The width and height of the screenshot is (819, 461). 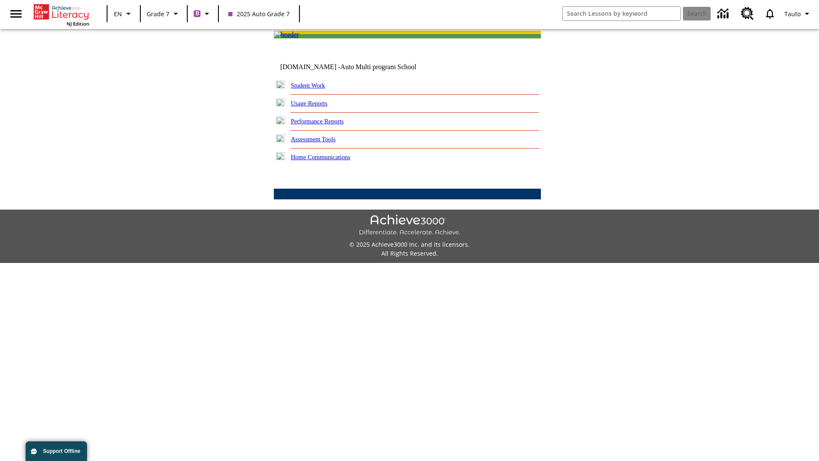 I want to click on a: Resource Center, Will open in new tab, so click(x=747, y=14).